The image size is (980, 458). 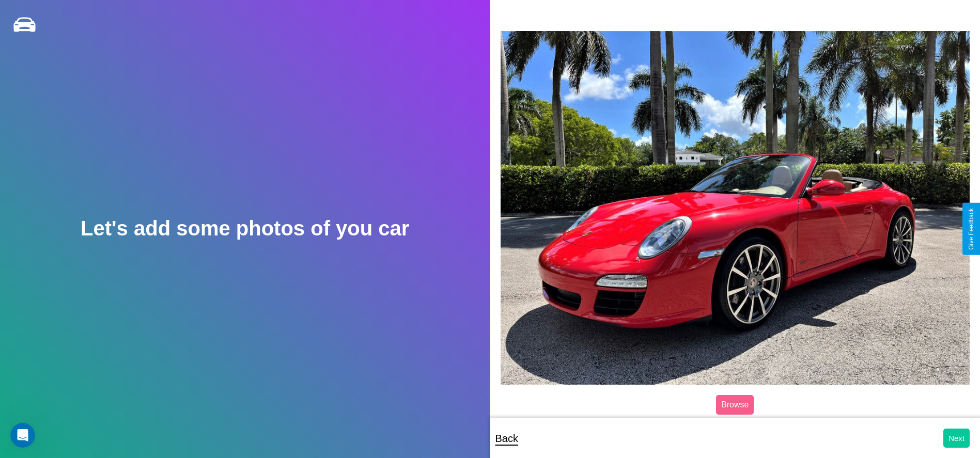 What do you see at coordinates (956, 438) in the screenshot?
I see `button: Next` at bounding box center [956, 438].